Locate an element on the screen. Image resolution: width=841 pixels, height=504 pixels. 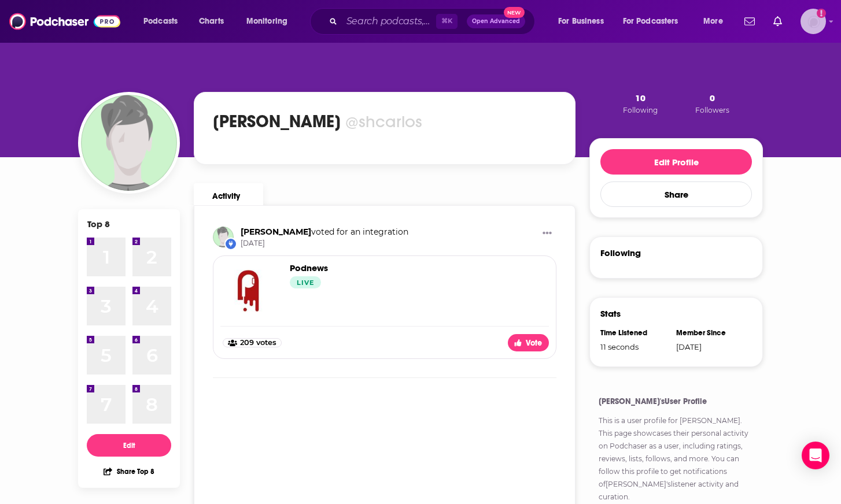
a: Podchaser - Follow, Share and Rate Podcasts is located at coordinates (65, 21).